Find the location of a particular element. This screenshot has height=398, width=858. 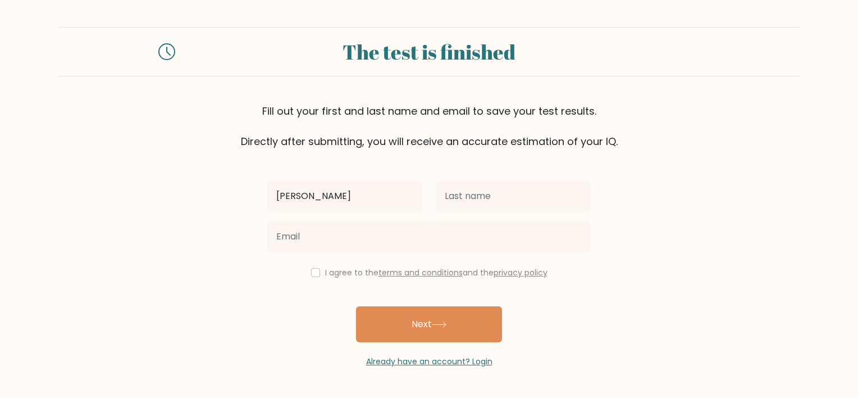

a: terms and conditions is located at coordinates (421, 272).